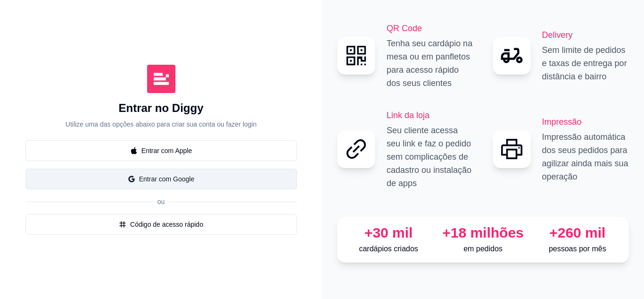 The image size is (644, 299). Describe the element at coordinates (388, 233) in the screenshot. I see `div: +30 mil` at that location.